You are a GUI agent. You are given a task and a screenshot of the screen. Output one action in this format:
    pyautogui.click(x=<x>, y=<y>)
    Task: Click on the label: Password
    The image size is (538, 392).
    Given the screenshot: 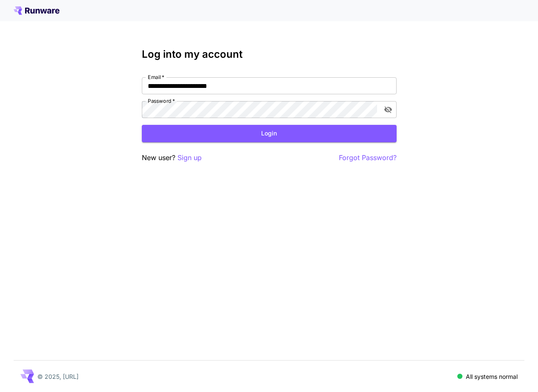 What is the action you would take?
    pyautogui.click(x=161, y=100)
    